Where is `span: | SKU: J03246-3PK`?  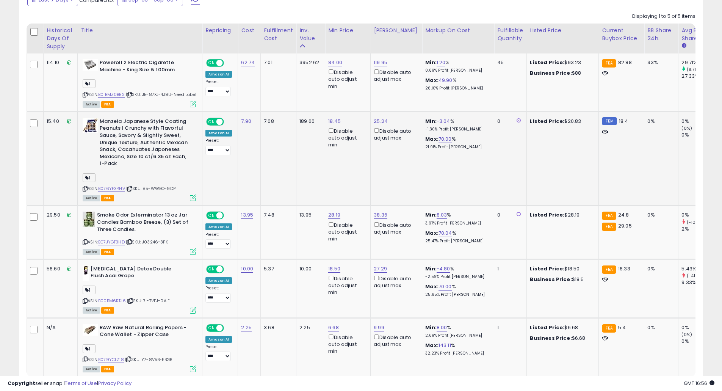 span: | SKU: J03246-3PK is located at coordinates (147, 242).